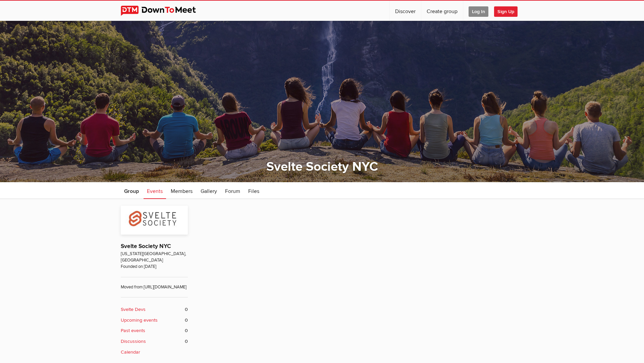 Image resolution: width=644 pixels, height=363 pixels. I want to click on a: Discover, so click(406, 11).